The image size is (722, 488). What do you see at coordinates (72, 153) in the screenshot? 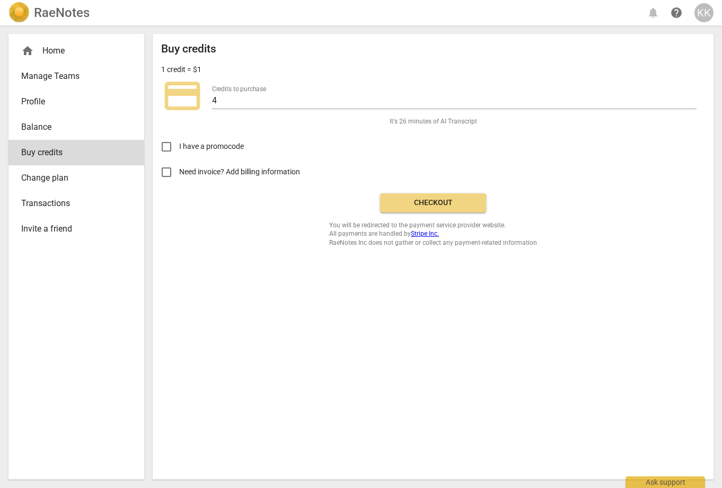
I see `span: Buy credits` at bounding box center [72, 153].